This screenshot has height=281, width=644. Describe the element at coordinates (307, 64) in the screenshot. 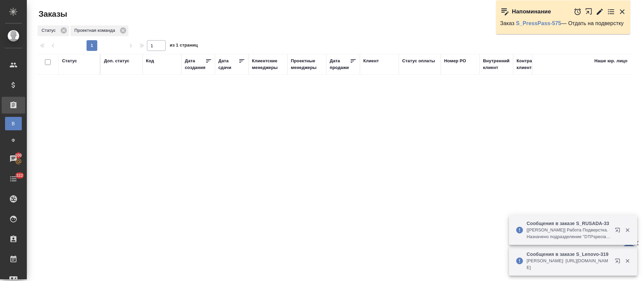

I see `div: Проектные менеджеры` at that location.